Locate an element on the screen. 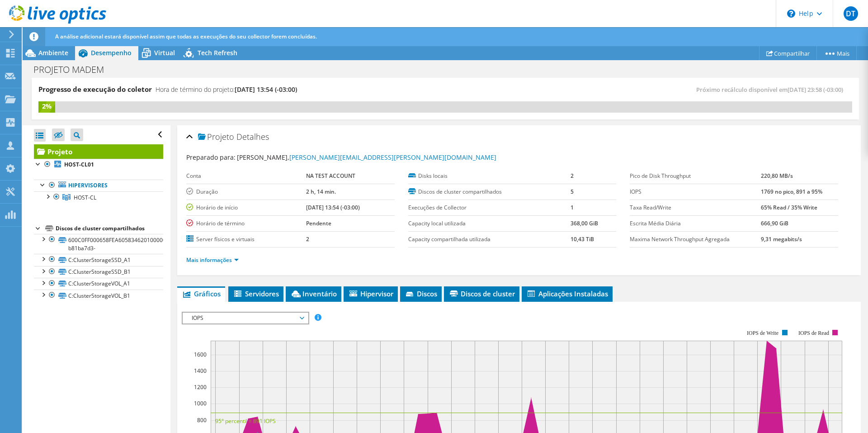 Image resolution: width=868 pixels, height=433 pixels. label: Capacity compartilhada utilizada is located at coordinates (489, 239).